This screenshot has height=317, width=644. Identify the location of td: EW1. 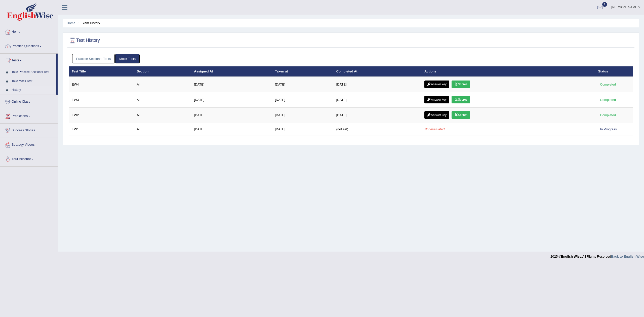
(101, 129).